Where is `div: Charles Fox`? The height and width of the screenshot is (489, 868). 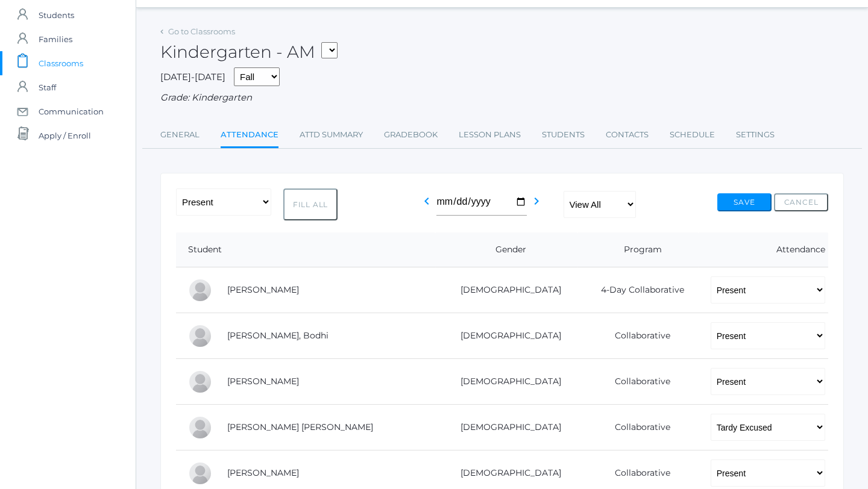 div: Charles Fox is located at coordinates (200, 382).